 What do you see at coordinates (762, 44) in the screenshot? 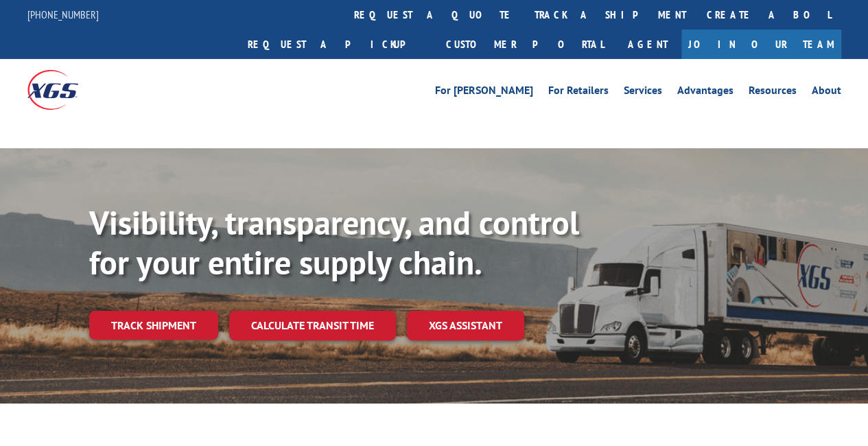
I see `a: Join Our Team` at bounding box center [762, 44].